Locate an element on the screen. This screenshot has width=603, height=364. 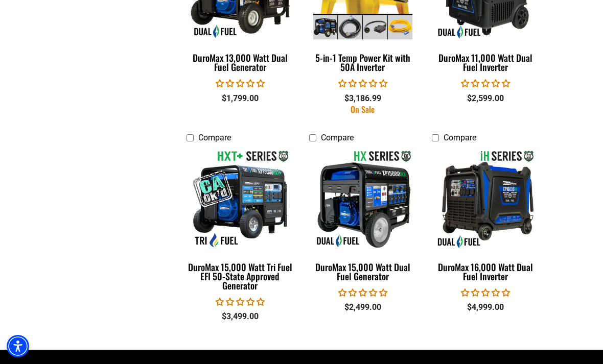
div: $1,799.00 is located at coordinates (240, 99).